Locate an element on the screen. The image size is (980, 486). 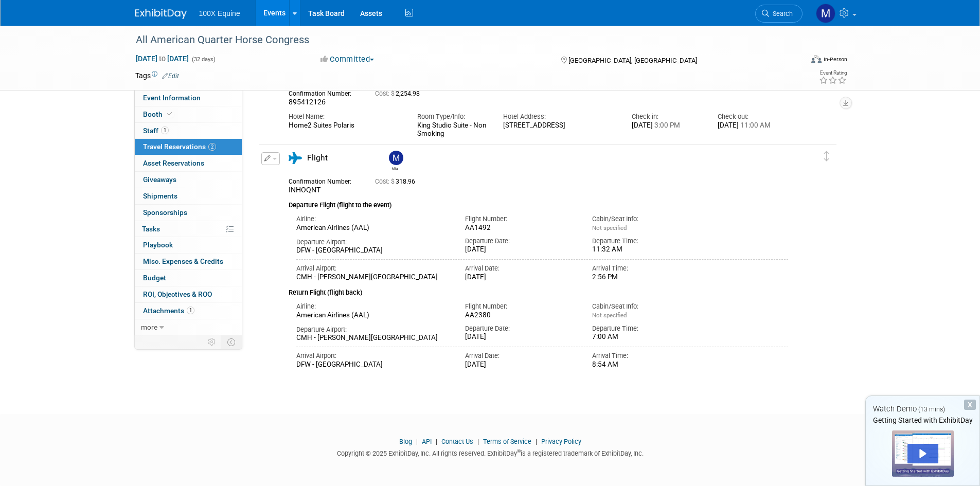
div: AA1492 is located at coordinates (521, 228).